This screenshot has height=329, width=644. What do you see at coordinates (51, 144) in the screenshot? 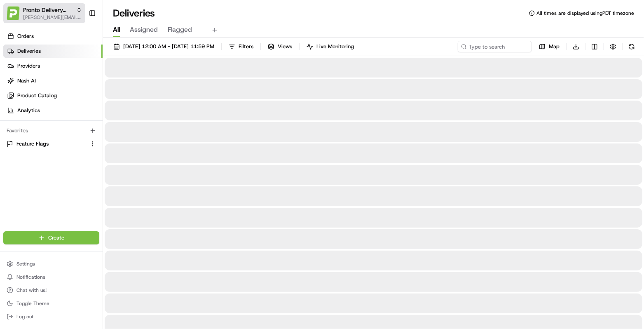
I see `button: Feature Flags` at bounding box center [51, 144].